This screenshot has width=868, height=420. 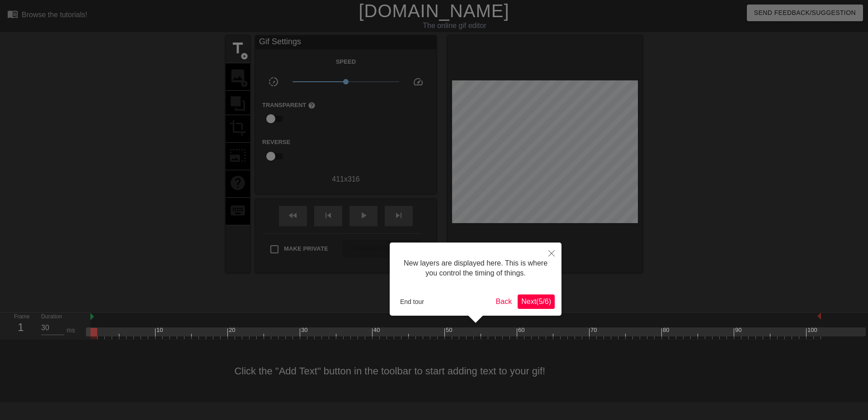 What do you see at coordinates (536, 301) in the screenshot?
I see `span: Next ( 5 / 6 )` at bounding box center [536, 301].